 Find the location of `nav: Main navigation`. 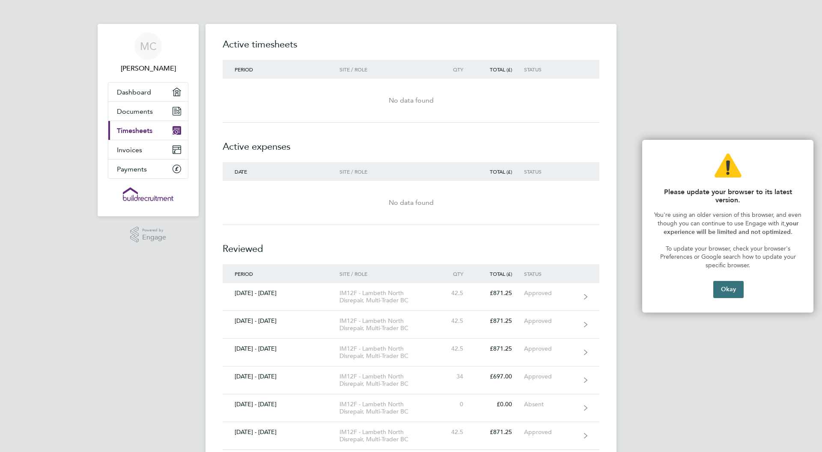

nav: Main navigation is located at coordinates (148, 120).